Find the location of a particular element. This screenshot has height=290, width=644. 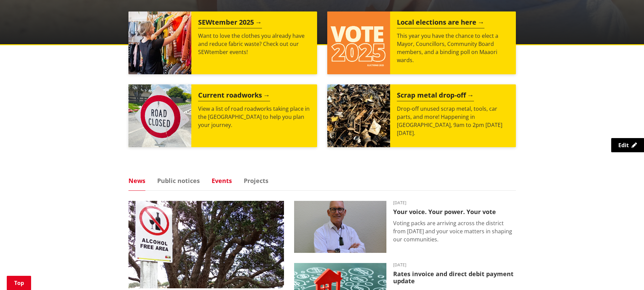

a: SEWtember 2025 Want to love the clothes you already have and reduce fabric waste? Check out our S... is located at coordinates (223, 43).